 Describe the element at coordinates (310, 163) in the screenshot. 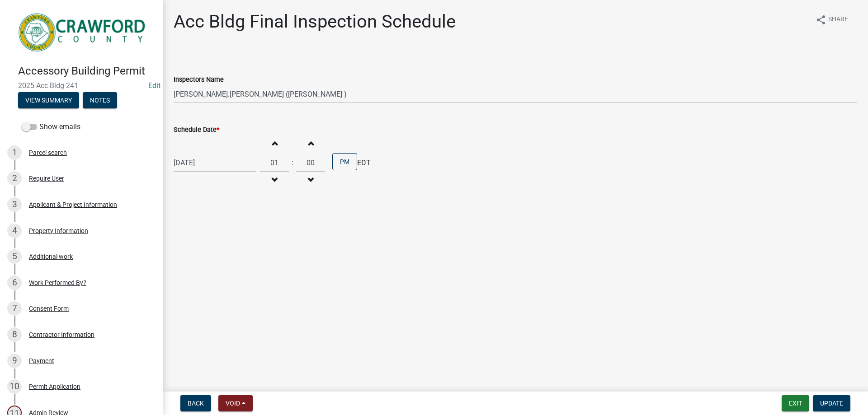

I see `input: Minutes` at that location.